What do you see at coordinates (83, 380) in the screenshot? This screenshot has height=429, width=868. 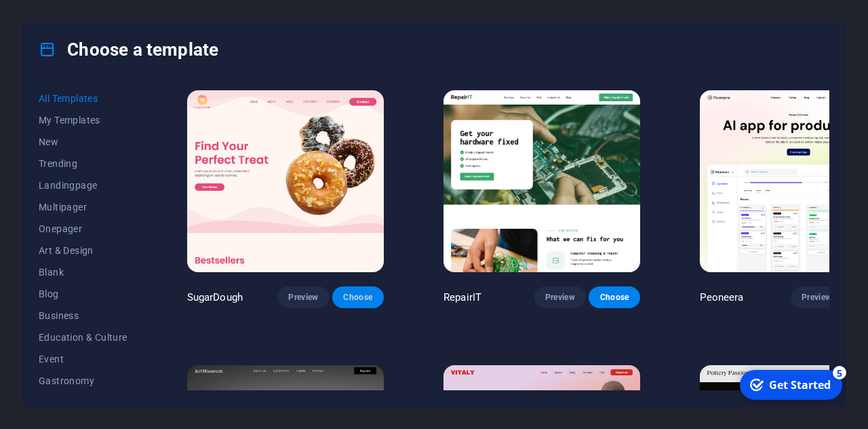 I see `span: Gastronomy` at bounding box center [83, 380].